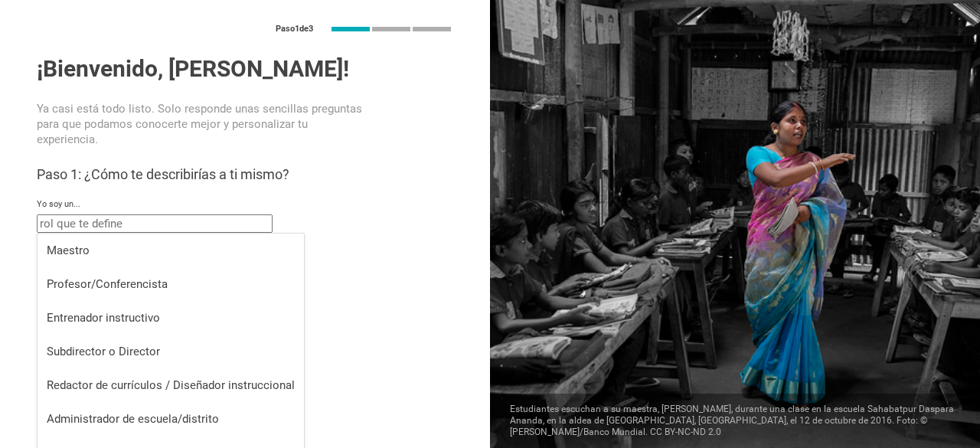 The width and height of the screenshot is (980, 448). Describe the element at coordinates (311, 29) in the screenshot. I see `font: 3` at that location.